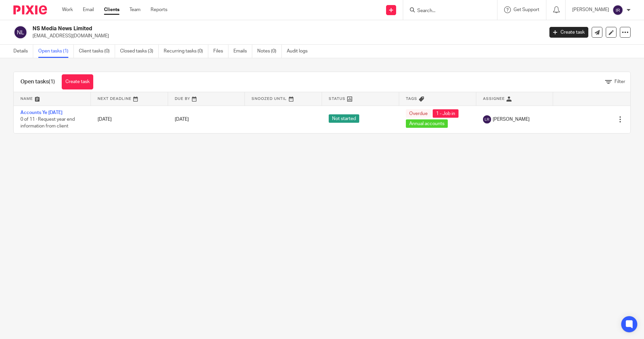 The image size is (644, 339). I want to click on span: Tags, so click(412, 99).